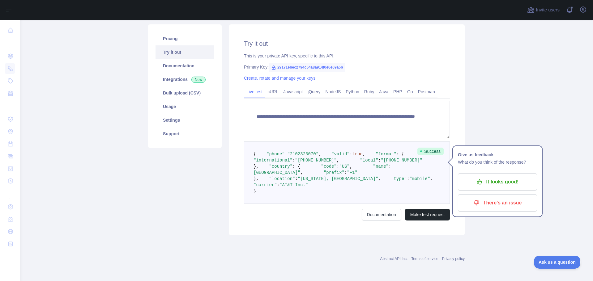 The height and width of the screenshot is (281, 593). Describe the element at coordinates (426, 92) in the screenshot. I see `a: Postman` at that location.